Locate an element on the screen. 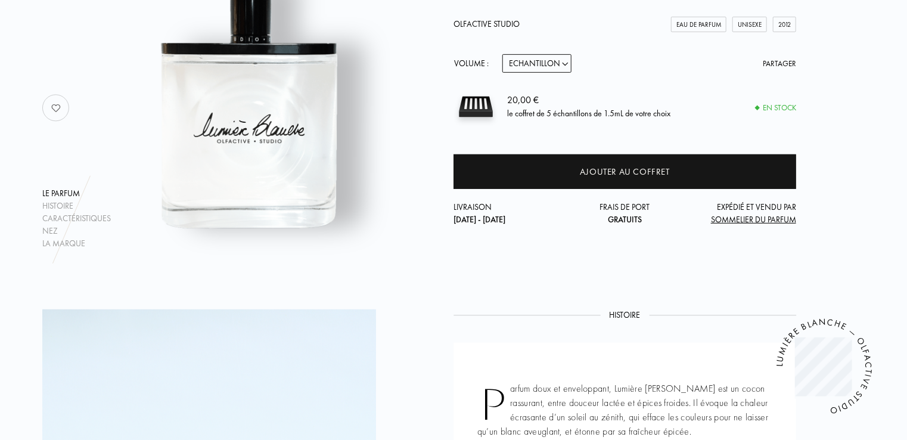 The width and height of the screenshot is (907, 440). div: le coffret de 5 échantillons de 1.5mL de votre choix is located at coordinates (589, 114).